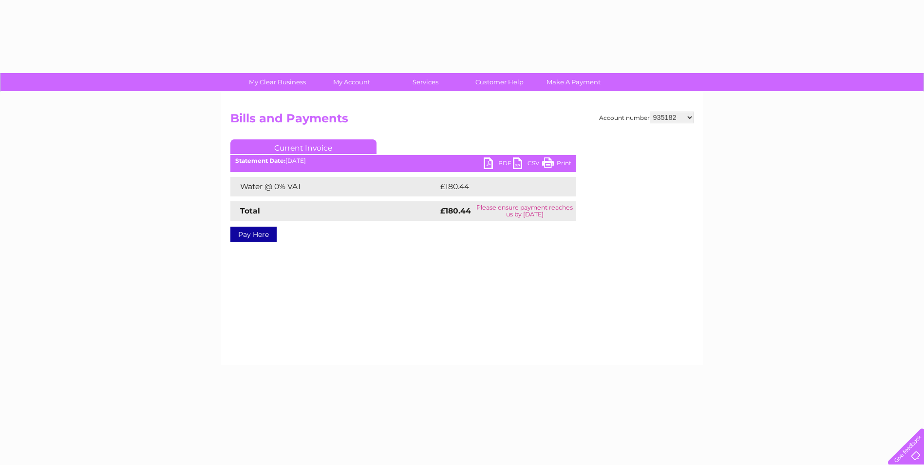  What do you see at coordinates (253, 234) in the screenshot?
I see `a: Pay Here` at bounding box center [253, 234].